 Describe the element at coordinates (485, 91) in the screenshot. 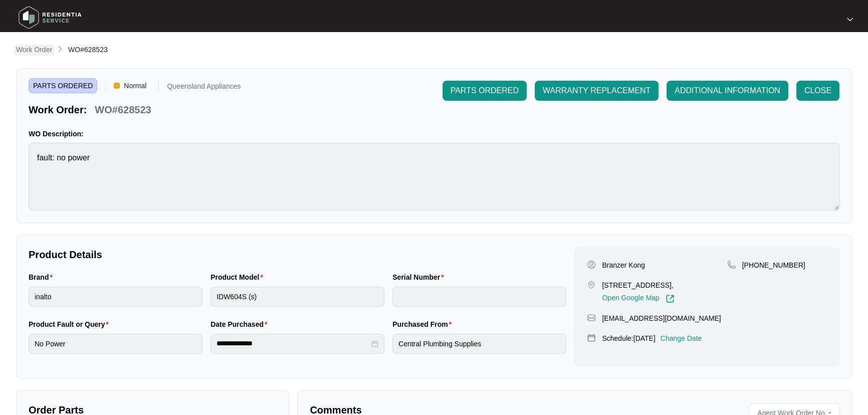

I see `button: PARTS ORDERED` at that location.